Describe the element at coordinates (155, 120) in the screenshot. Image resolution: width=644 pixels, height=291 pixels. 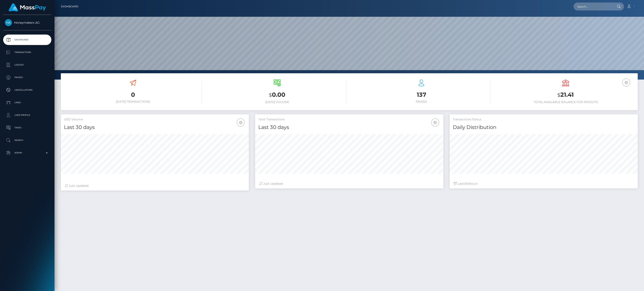
I see `h5: USD Volume` at that location.